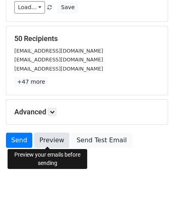 Image resolution: width=174 pixels, height=214 pixels. I want to click on a: Load..., so click(29, 7).